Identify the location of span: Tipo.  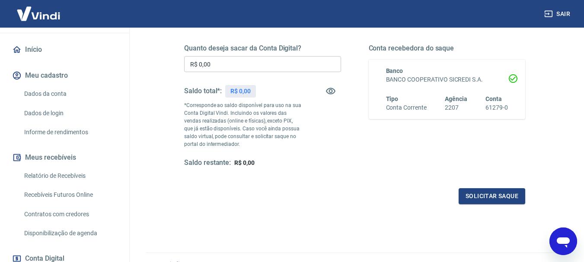
(392, 99).